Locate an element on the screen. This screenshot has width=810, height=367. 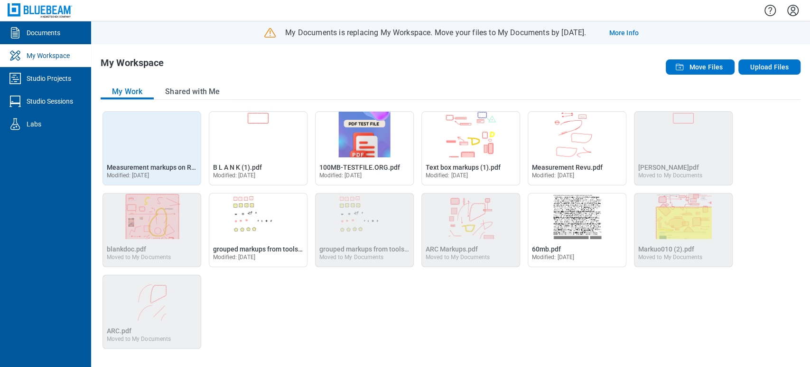
img: ARC.pdf is located at coordinates (152, 298).